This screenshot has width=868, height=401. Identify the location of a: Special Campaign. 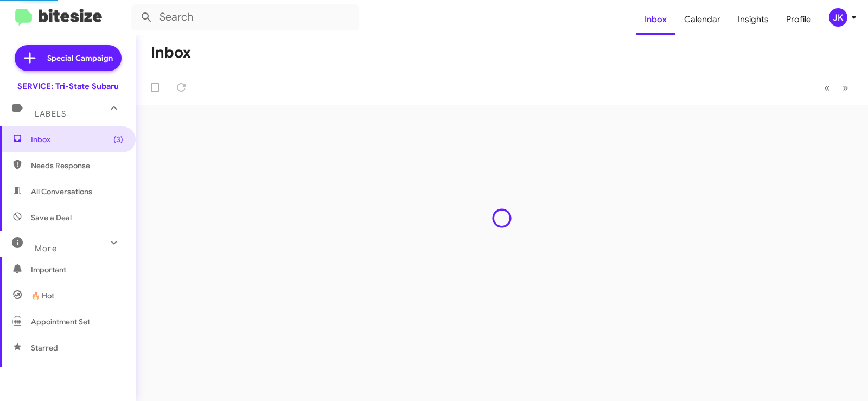
(68, 58).